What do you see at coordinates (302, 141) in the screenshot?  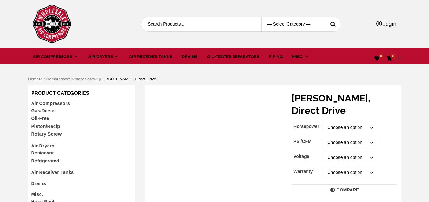 I see `label: PSI/CFM` at bounding box center [302, 141].